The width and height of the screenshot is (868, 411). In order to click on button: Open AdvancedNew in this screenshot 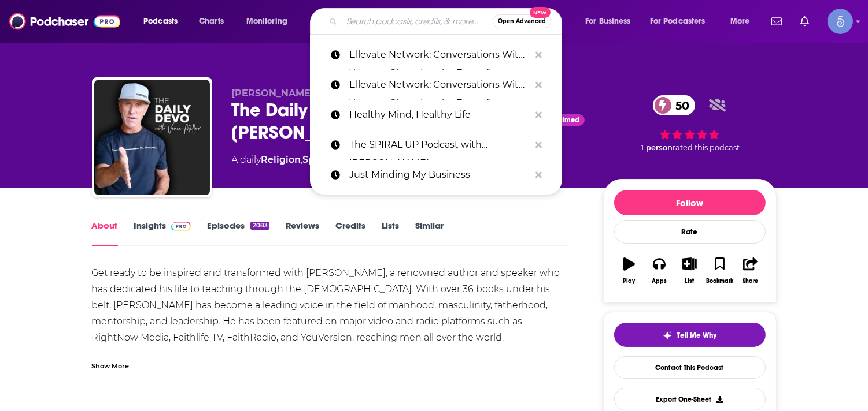, I will do `click(522, 21)`.